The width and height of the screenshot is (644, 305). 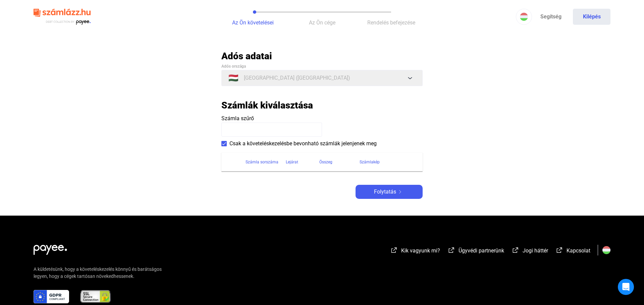 What do you see at coordinates (524, 17) in the screenshot?
I see `img: HU` at bounding box center [524, 17].